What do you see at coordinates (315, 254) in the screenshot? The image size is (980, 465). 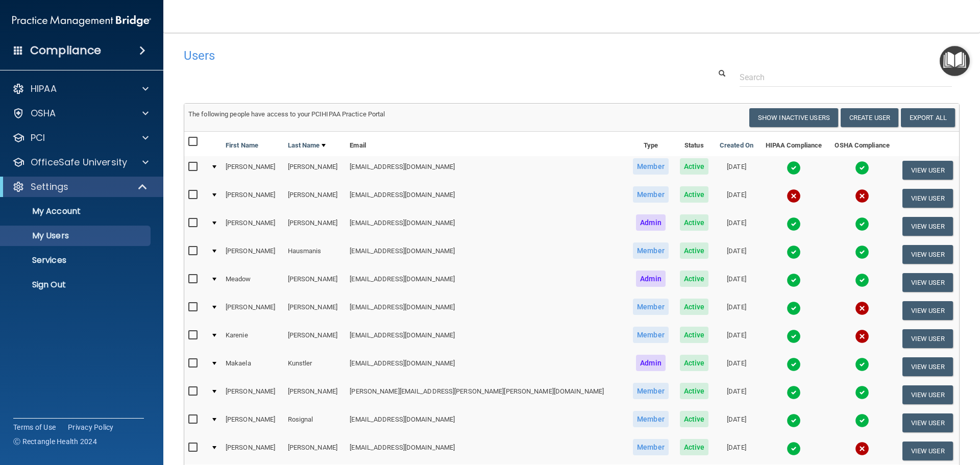 I see `td: Hausmanis` at bounding box center [315, 254].